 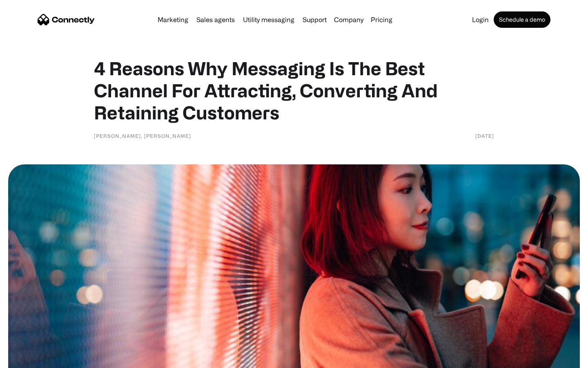 I want to click on a: Sales agents, so click(x=216, y=20).